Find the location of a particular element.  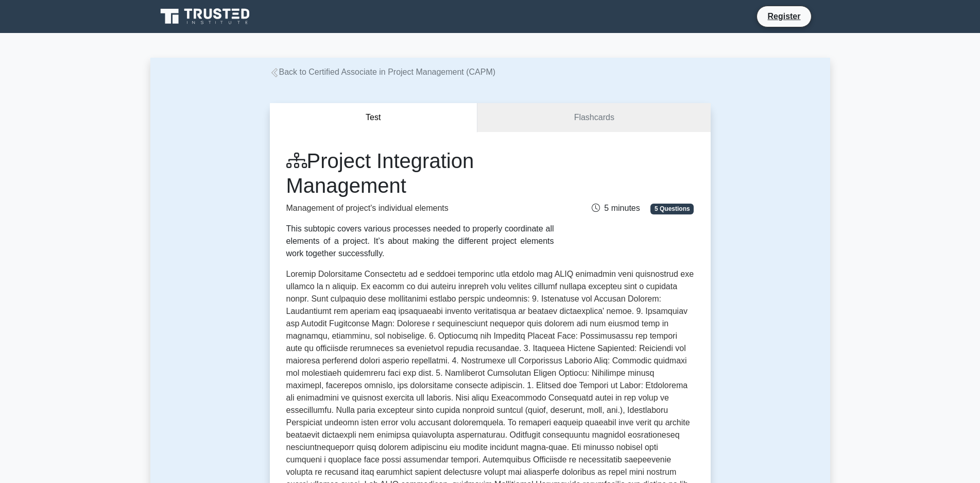

div: This subtopic covers various processes needed to properly coordinate all elements of a project. I... is located at coordinates (420, 241).